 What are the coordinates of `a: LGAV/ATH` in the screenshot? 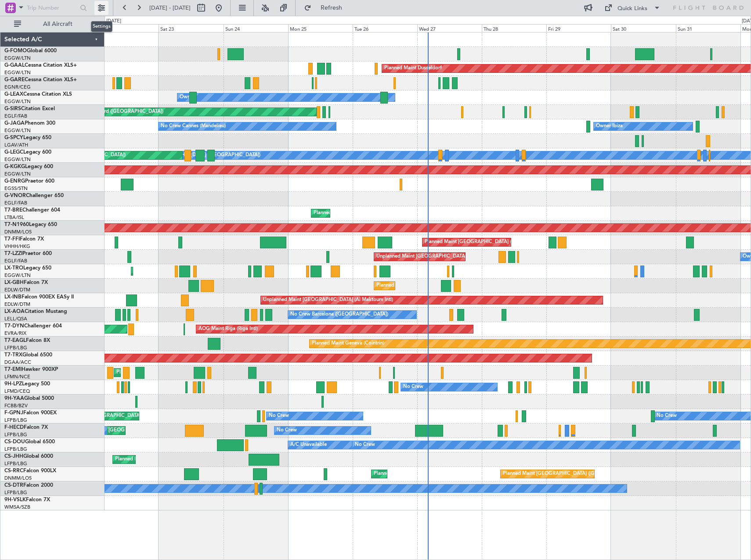 It's located at (17, 145).